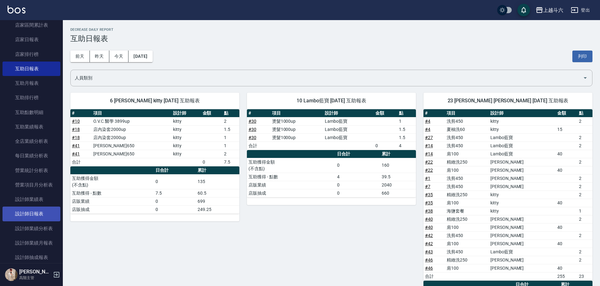  I want to click on a: 營業統計分析表, so click(31, 171).